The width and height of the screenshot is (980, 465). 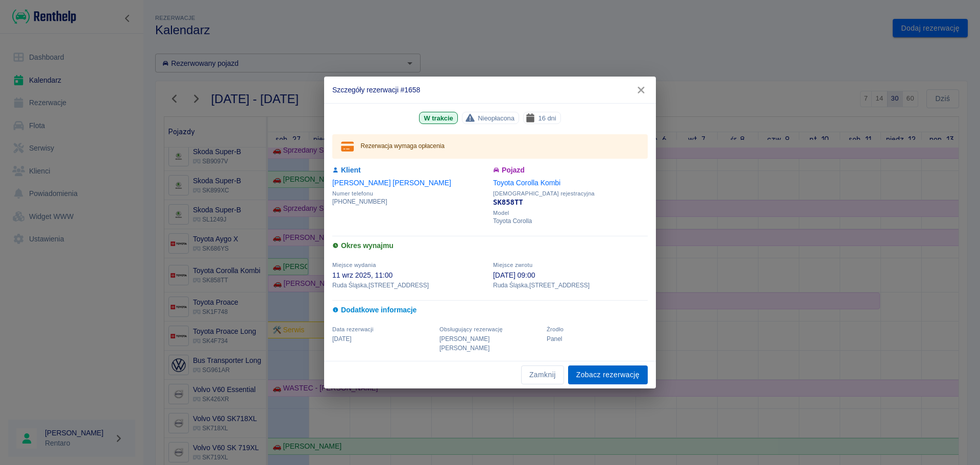 What do you see at coordinates (409, 170) in the screenshot?
I see `h6: Klient` at bounding box center [409, 170].